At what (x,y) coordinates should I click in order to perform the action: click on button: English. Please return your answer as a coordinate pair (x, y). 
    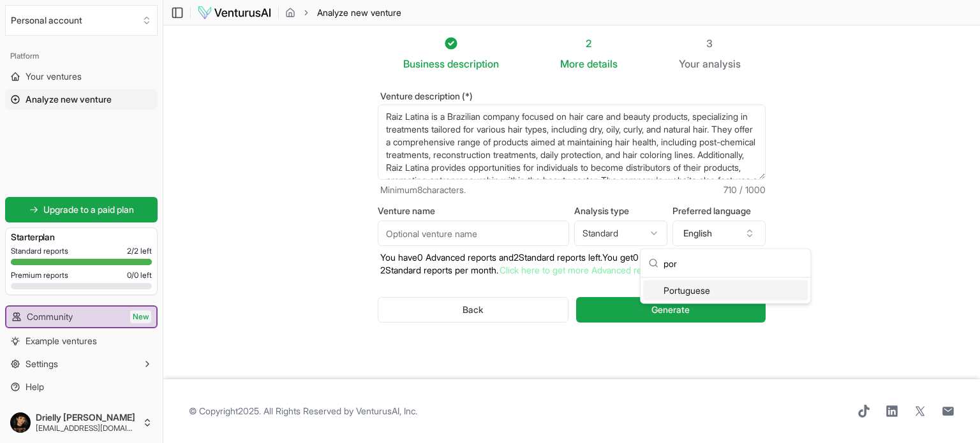
    Looking at the image, I should click on (719, 233).